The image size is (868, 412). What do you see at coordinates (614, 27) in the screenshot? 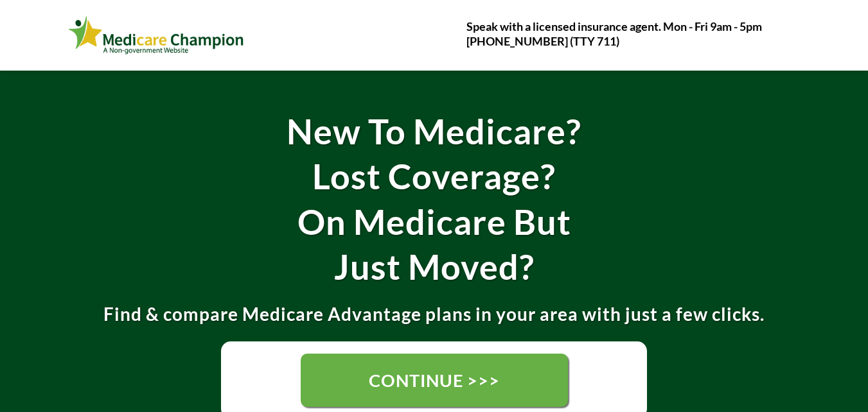
I see `strong: Speak with a licensed insurance agent. Mon - Fri 9am - 5pm` at bounding box center [614, 27].